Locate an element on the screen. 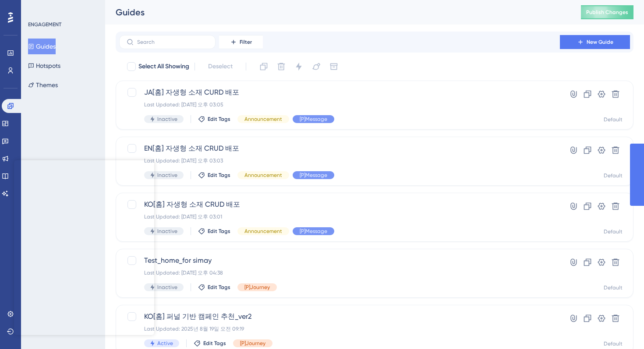 The image size is (644, 349). button: Themes is located at coordinates (43, 85).